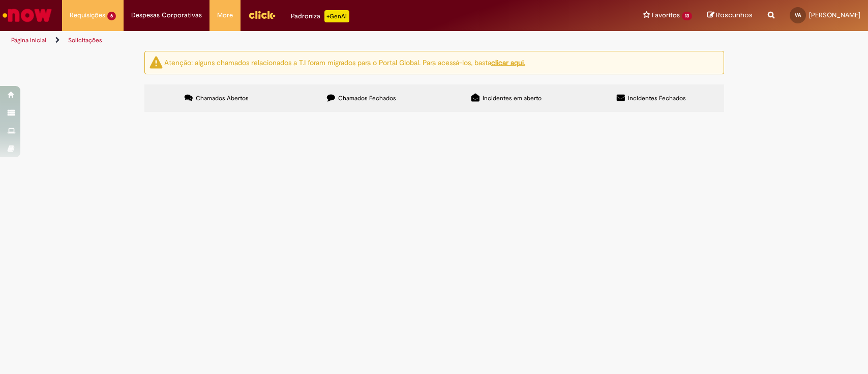  What do you see at coordinates (666, 15) in the screenshot?
I see `span: Favoritos` at bounding box center [666, 15].